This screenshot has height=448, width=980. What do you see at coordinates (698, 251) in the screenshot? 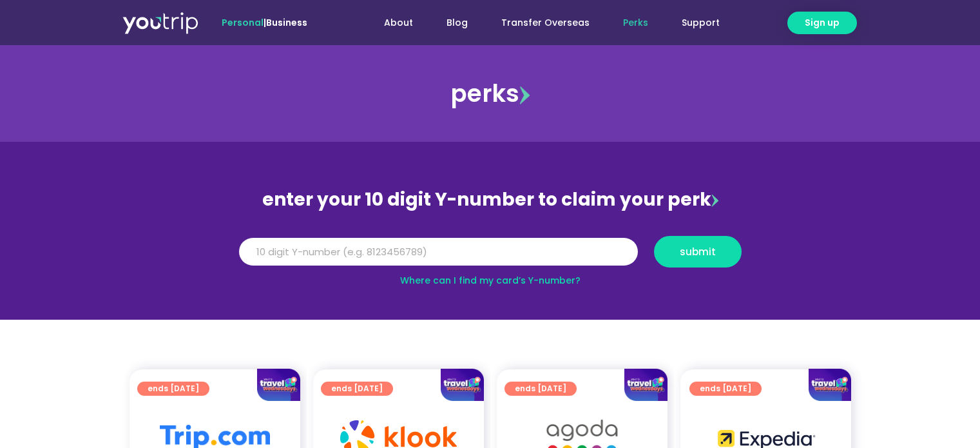
I see `span: submit` at bounding box center [698, 251].